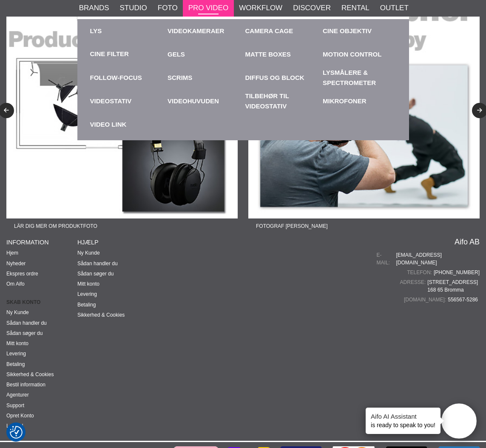 This screenshot has height=448, width=486. I want to click on a: Rental, so click(355, 8).